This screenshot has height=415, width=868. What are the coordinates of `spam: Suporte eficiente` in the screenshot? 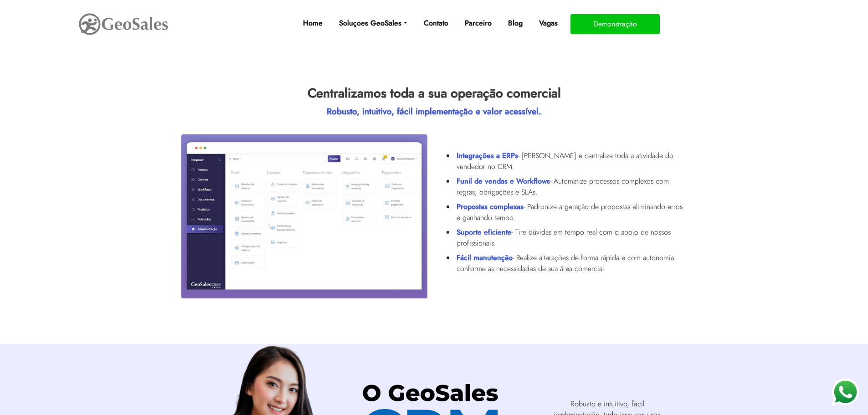 It's located at (484, 231).